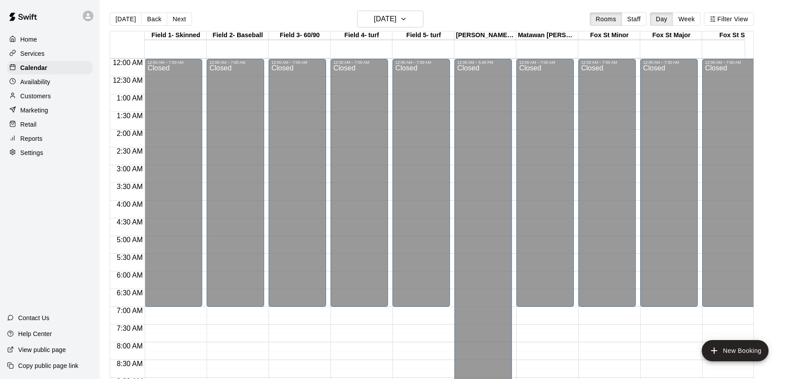  I want to click on span: 3:30 AM, so click(130, 186).